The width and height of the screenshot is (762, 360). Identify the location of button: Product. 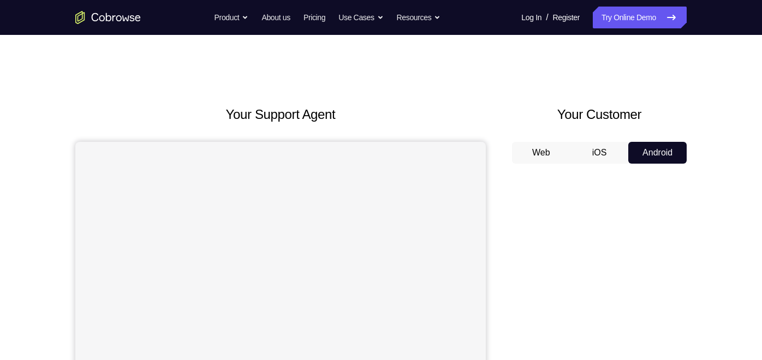
(231, 17).